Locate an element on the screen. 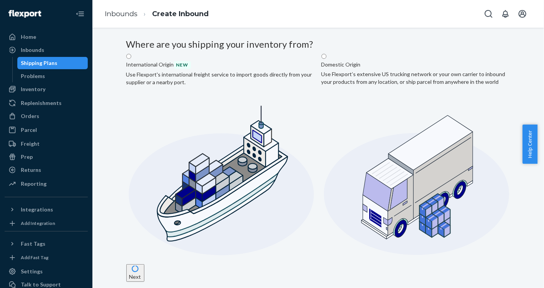 The image size is (544, 288). div: Use Flexport's international freight service to import goods directly from your supplier or a nea... is located at coordinates (221, 79).